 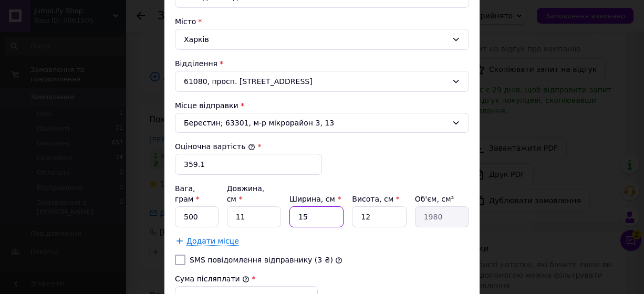 I want to click on div: Відділення, so click(x=322, y=64).